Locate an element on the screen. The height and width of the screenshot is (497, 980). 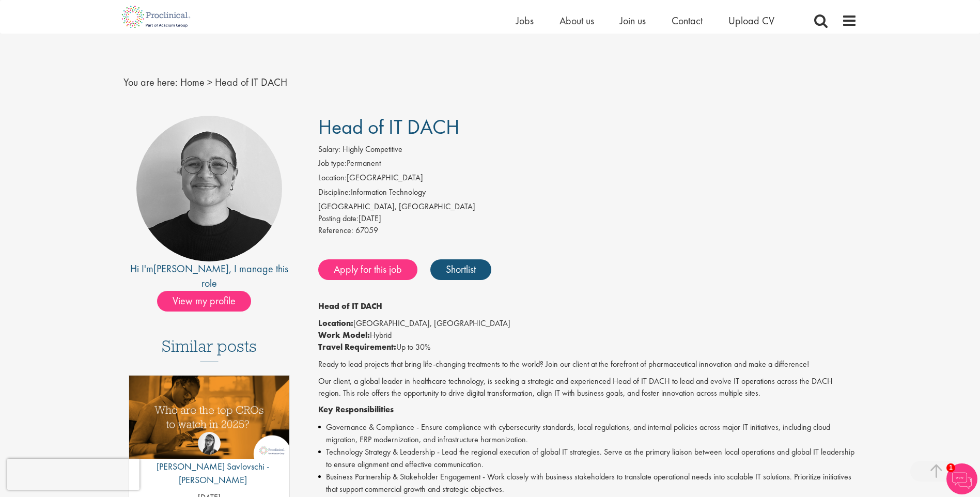
img: Top 10 CROs 2025 | Proclinical is located at coordinates (210, 417).